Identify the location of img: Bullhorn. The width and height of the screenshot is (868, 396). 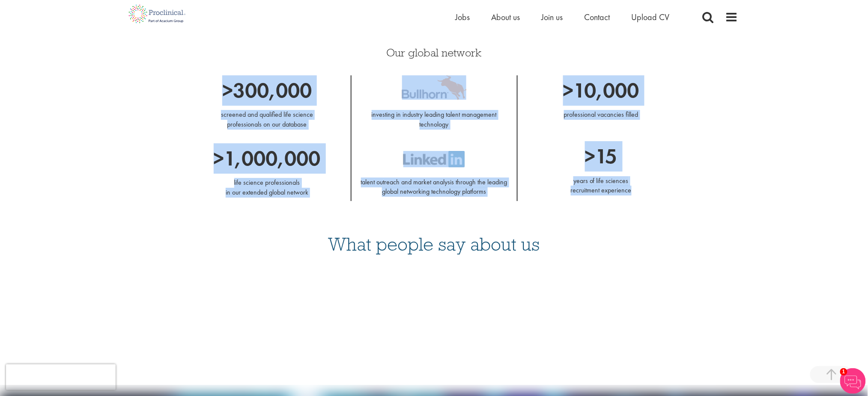
(434, 87).